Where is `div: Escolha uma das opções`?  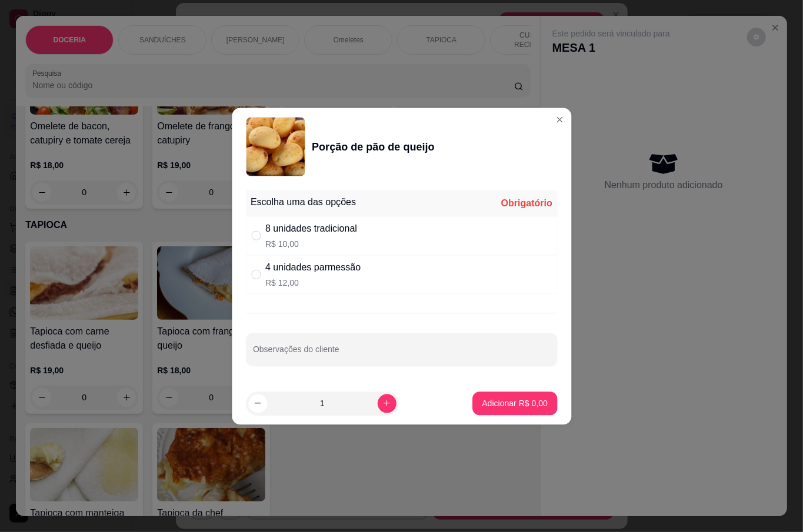
div: Escolha uma das opções is located at coordinates (303, 201).